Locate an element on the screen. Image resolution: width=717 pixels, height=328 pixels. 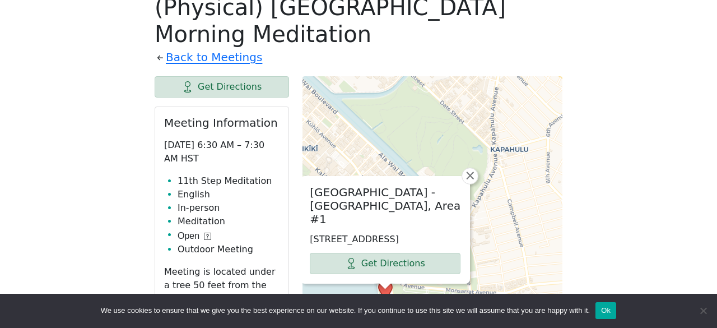
li: English is located at coordinates (228, 194).